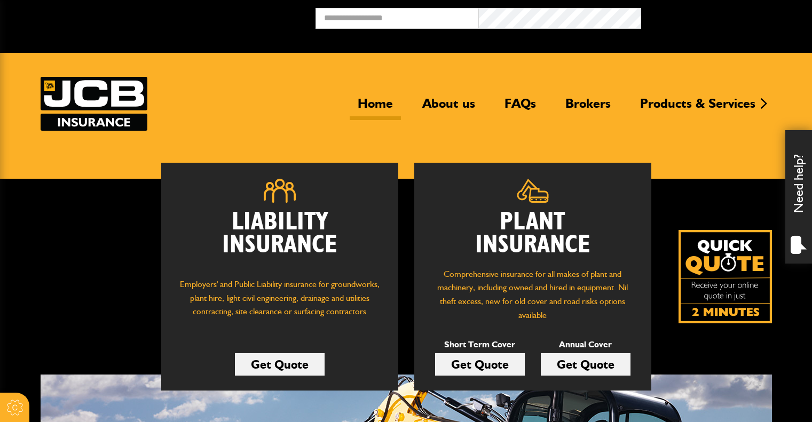 This screenshot has width=812, height=422. Describe the element at coordinates (588, 108) in the screenshot. I see `a: Brokers` at that location.